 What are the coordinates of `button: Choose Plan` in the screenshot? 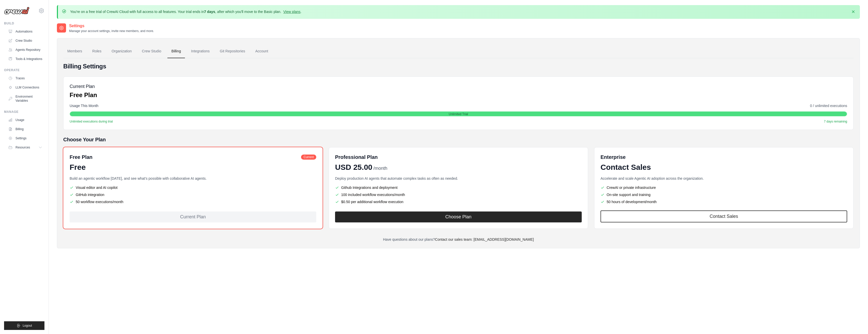 It's located at (458, 217).